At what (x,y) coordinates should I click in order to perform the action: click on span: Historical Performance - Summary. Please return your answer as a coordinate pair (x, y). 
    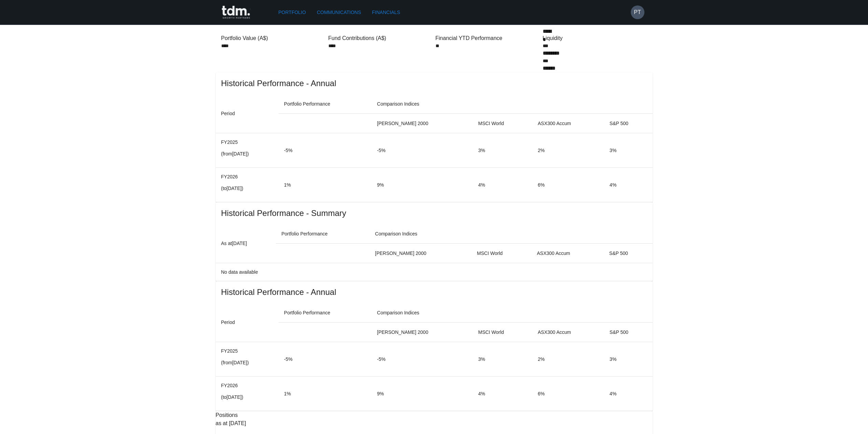
    Looking at the image, I should click on (434, 213).